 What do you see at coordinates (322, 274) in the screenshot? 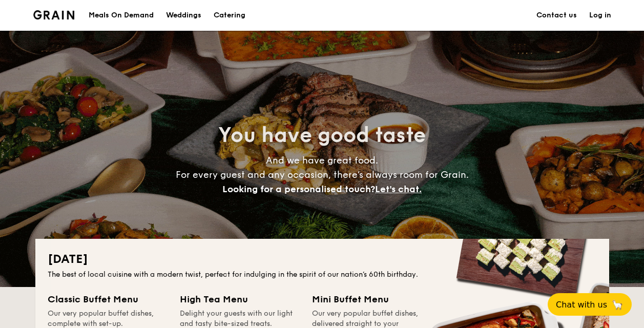
I see `div: The best of local cuisine with a modern twist, perfect for indulging in the spirit of our nation’...` at bounding box center [322, 274].